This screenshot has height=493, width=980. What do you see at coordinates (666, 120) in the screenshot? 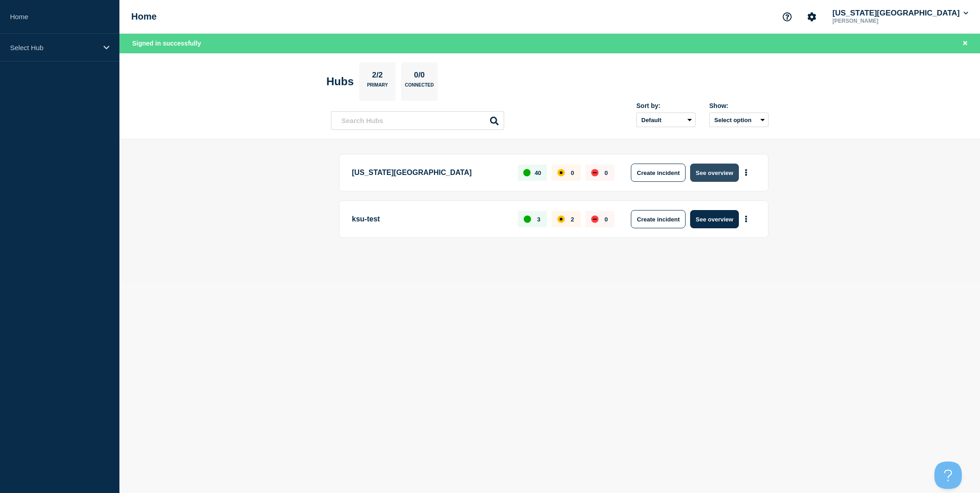
I see `select: Sort by` at bounding box center [666, 120].